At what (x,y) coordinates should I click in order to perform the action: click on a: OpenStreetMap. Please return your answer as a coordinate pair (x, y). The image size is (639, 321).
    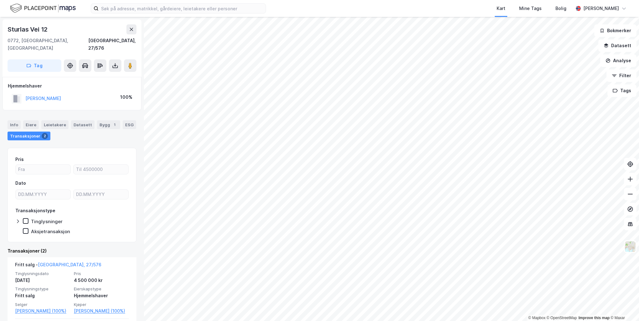
    Looking at the image, I should click on (561, 318).